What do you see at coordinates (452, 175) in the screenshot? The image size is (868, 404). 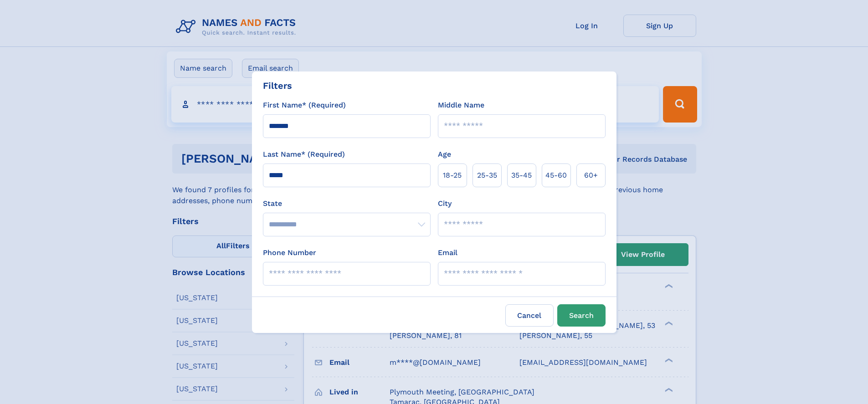 I see `span: 18‑25` at bounding box center [452, 175].